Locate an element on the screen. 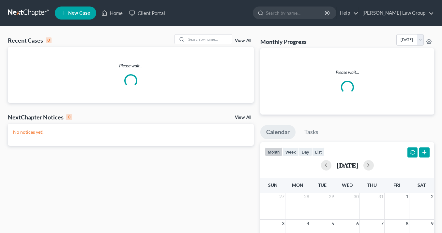 Image resolution: width=442 pixels, height=233 pixels. span: 28 is located at coordinates (306, 197).